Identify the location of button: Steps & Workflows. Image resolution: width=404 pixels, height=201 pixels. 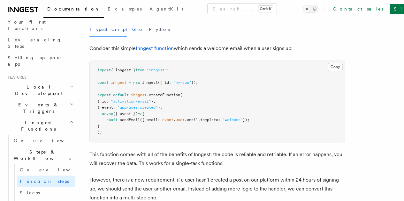
(43, 155).